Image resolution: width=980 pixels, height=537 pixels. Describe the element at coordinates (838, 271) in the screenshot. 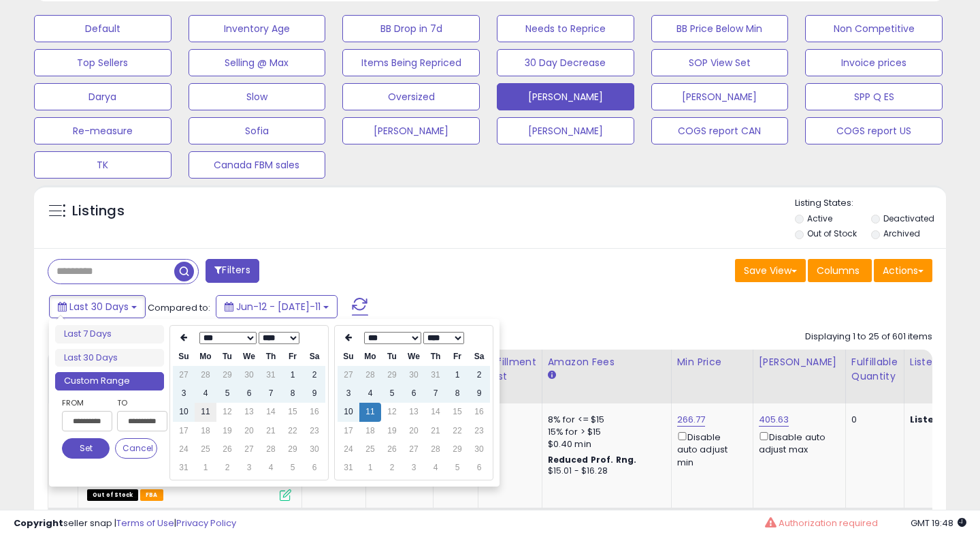

I see `span: Columns` at that location.